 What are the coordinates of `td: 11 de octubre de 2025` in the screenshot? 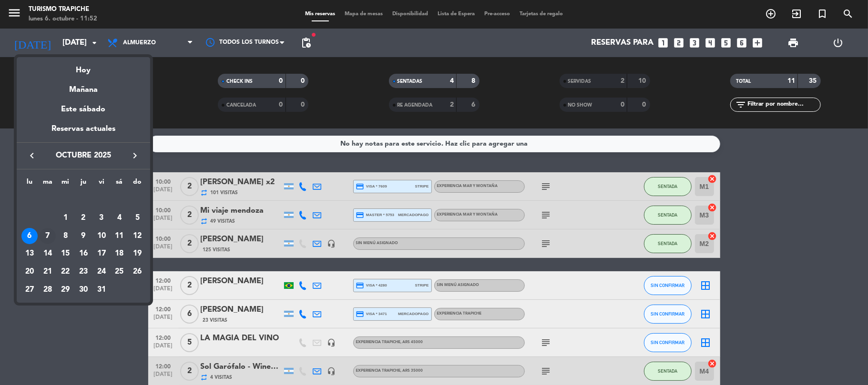 It's located at (120, 236).